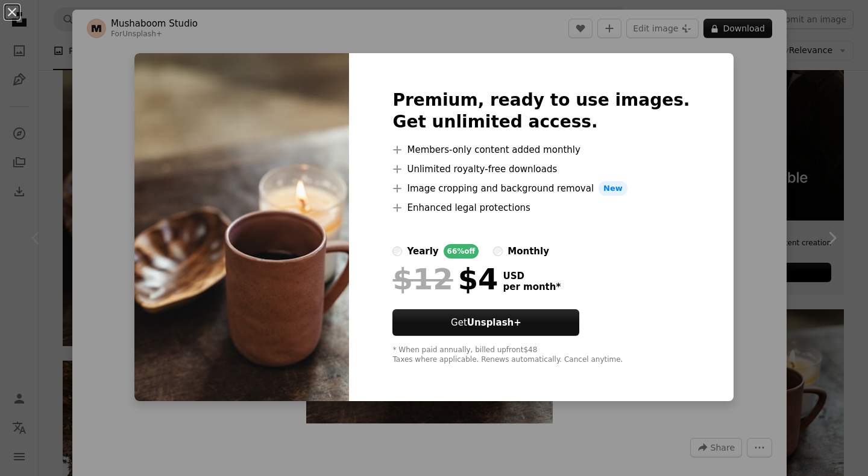  Describe the element at coordinates (614, 188) in the screenshot. I see `span: New` at that location.